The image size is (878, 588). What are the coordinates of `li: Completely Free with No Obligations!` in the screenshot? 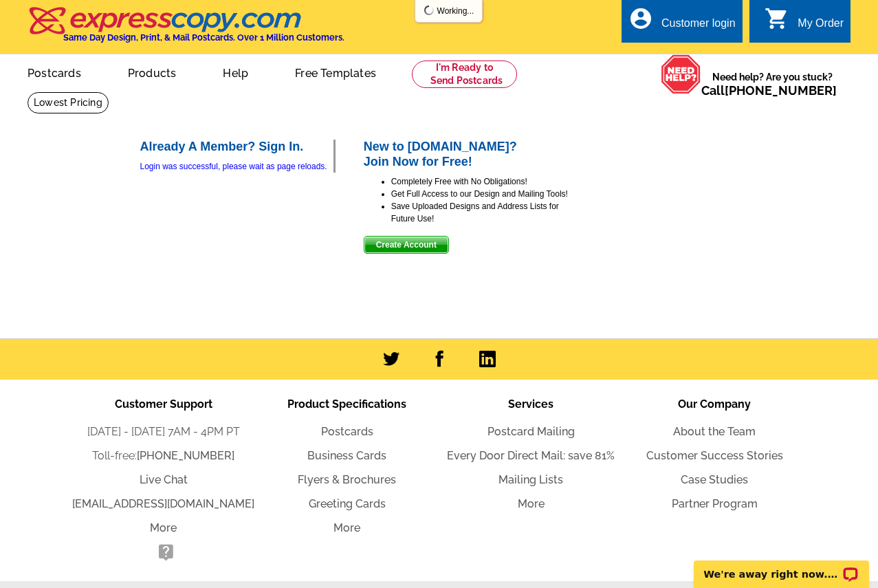 It's located at (480, 181).